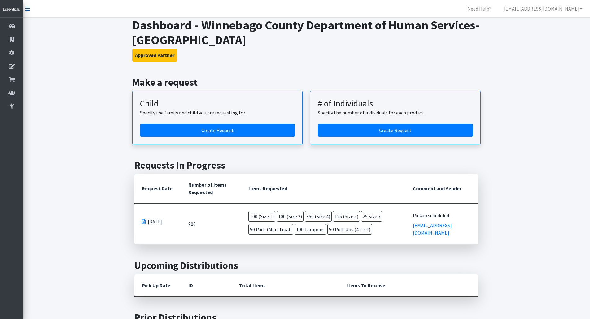 This screenshot has width=590, height=319. Describe the element at coordinates (323, 189) in the screenshot. I see `th: Items Requested` at that location.